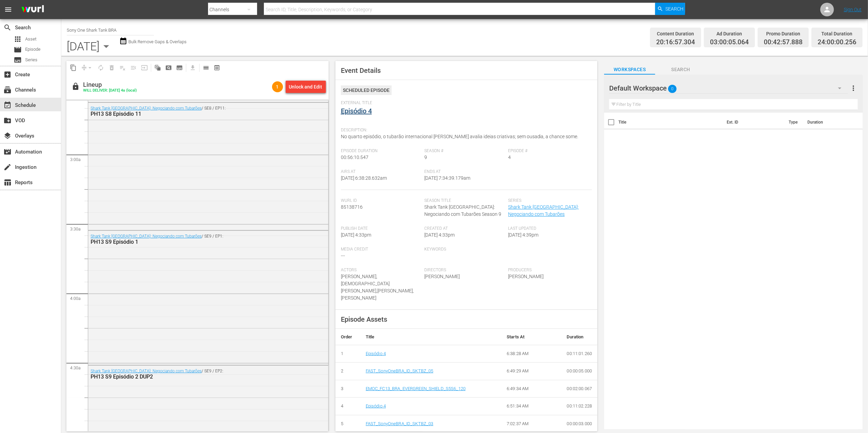 The image size is (868, 433). What do you see at coordinates (548, 151) in the screenshot?
I see `span: Episode #` at bounding box center [548, 151].